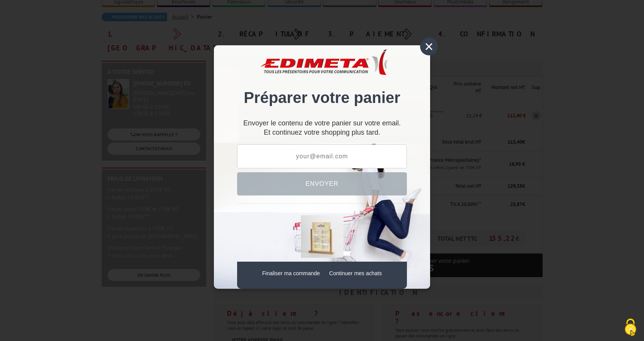 This screenshot has height=341, width=644. What do you see at coordinates (322, 156) in the screenshot?
I see `input: your@email.com` at bounding box center [322, 156].